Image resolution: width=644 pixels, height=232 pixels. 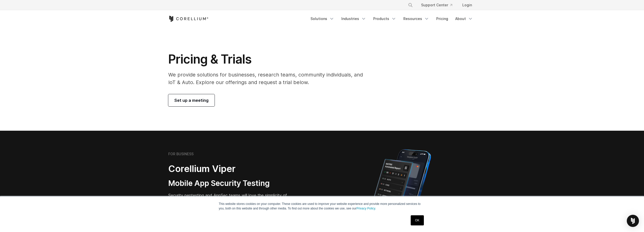 What do you see at coordinates (366, 209) in the screenshot?
I see `a: Privacy Policy.` at bounding box center [366, 209].